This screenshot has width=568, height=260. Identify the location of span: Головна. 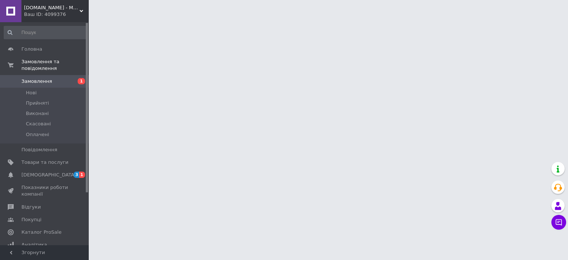
(32, 49).